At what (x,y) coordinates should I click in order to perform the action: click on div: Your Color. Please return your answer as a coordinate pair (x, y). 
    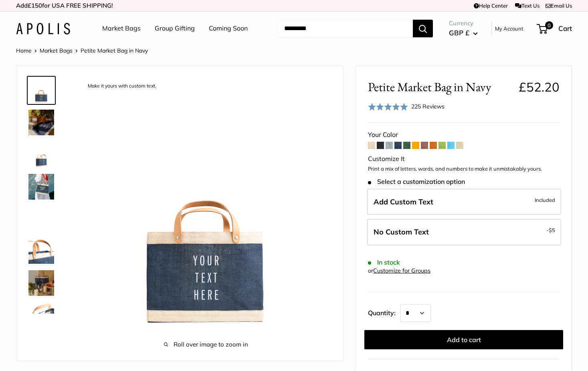
    Looking at the image, I should click on (464, 135).